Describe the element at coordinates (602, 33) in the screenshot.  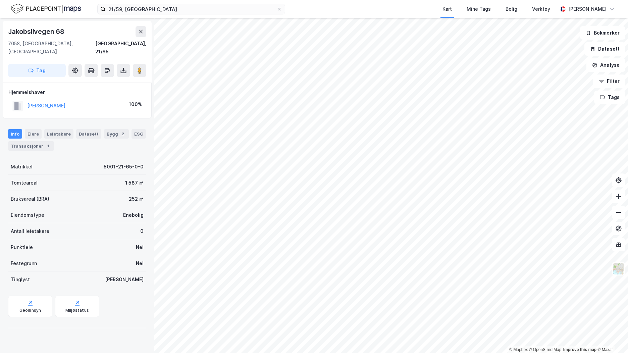
I see `button: Bokmerker` at that location.